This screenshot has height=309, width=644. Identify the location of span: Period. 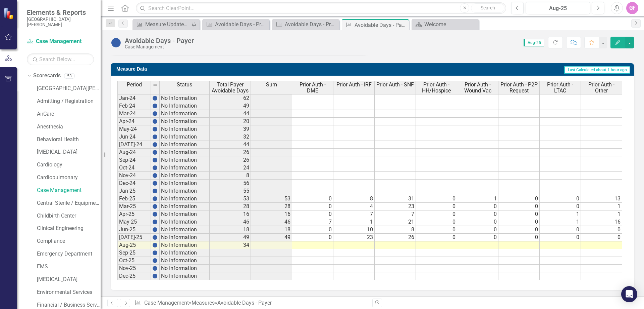
(134, 85).